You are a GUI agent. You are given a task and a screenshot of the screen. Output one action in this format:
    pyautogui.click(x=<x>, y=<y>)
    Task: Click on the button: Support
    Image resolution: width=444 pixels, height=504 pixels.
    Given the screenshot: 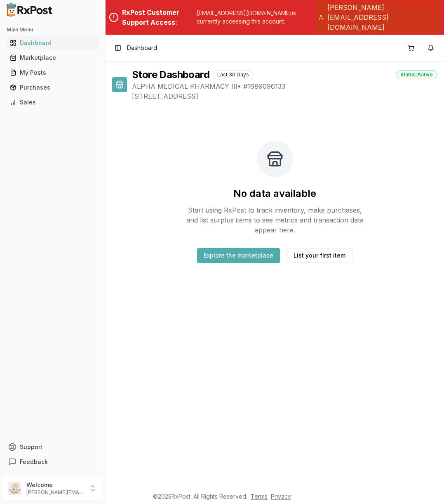 What is the action you would take?
    pyautogui.click(x=52, y=447)
    